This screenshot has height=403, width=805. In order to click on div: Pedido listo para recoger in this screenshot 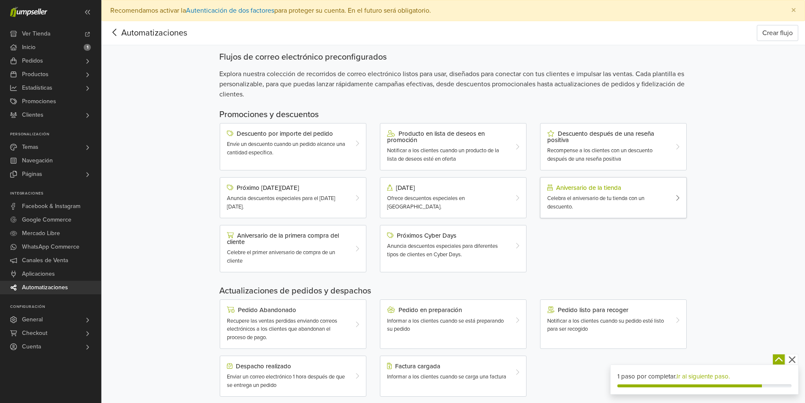, I will do `click(608, 310)`.